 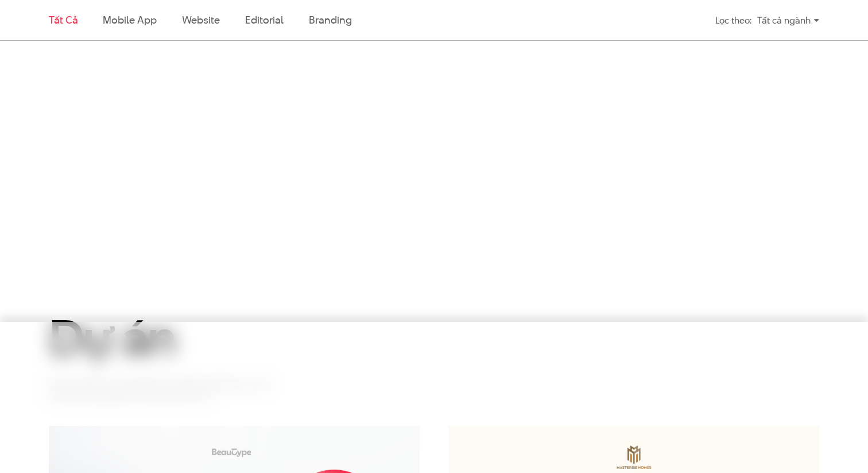 What do you see at coordinates (63, 19) in the screenshot?
I see `a: Tất cả` at bounding box center [63, 19].